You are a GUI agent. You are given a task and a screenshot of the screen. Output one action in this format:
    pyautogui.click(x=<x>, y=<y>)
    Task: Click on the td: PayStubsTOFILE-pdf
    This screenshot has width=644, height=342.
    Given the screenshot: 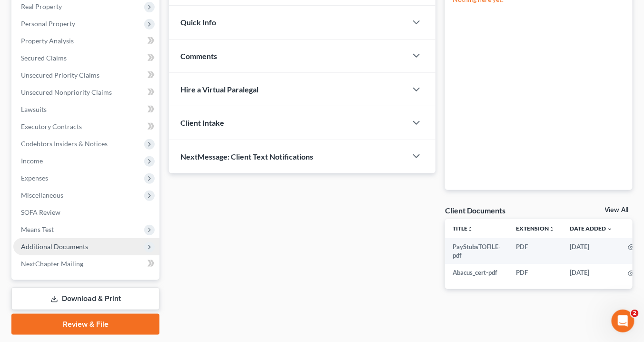 What is the action you would take?
    pyautogui.click(x=476, y=251)
    